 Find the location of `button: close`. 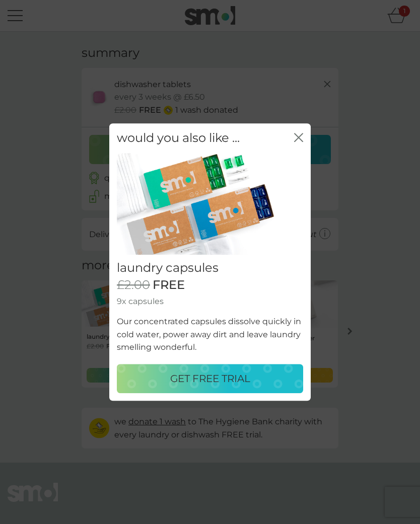

button: close is located at coordinates (299, 138).